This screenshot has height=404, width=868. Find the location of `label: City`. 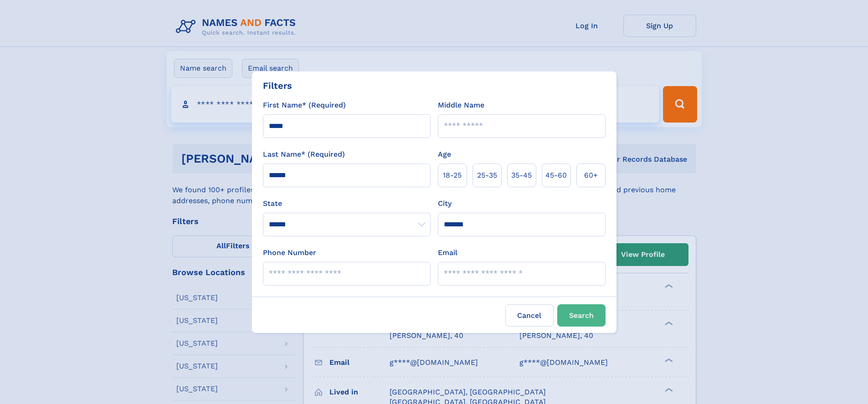

label: City is located at coordinates (445, 204).